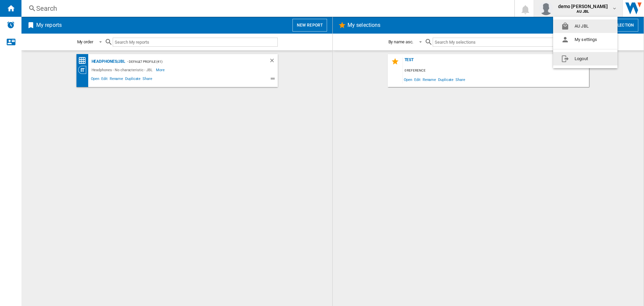 Image resolution: width=644 pixels, height=306 pixels. What do you see at coordinates (586, 26) in the screenshot?
I see `button: AU JBL` at bounding box center [586, 26].